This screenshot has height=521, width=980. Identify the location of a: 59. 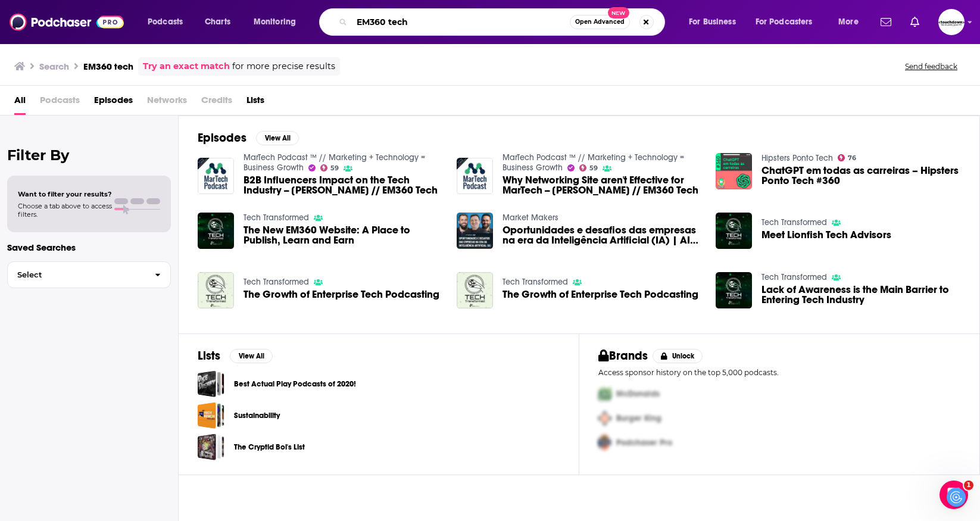
(330, 168).